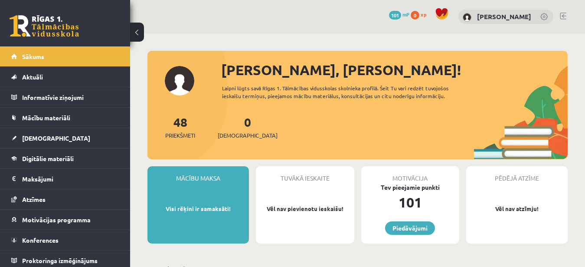  Describe the element at coordinates (410, 202) in the screenshot. I see `div: 101` at that location.